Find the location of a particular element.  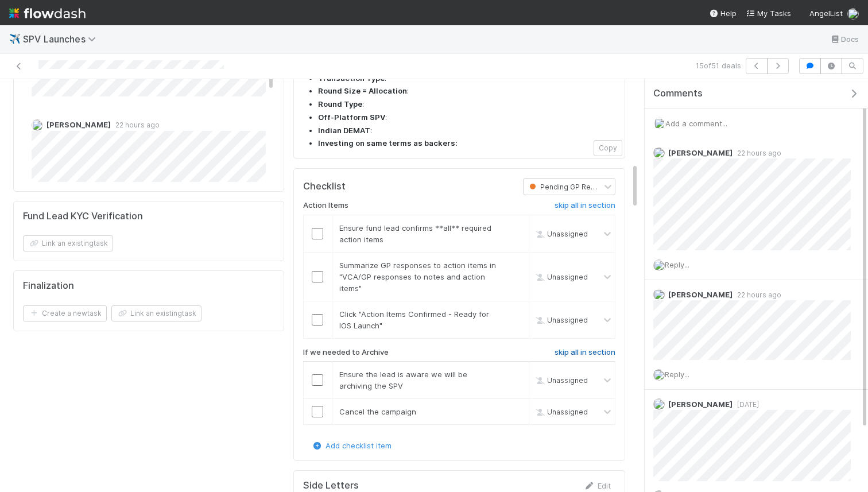

span: Ensure the lead is aware we will be archiving the SPV is located at coordinates (404, 380).